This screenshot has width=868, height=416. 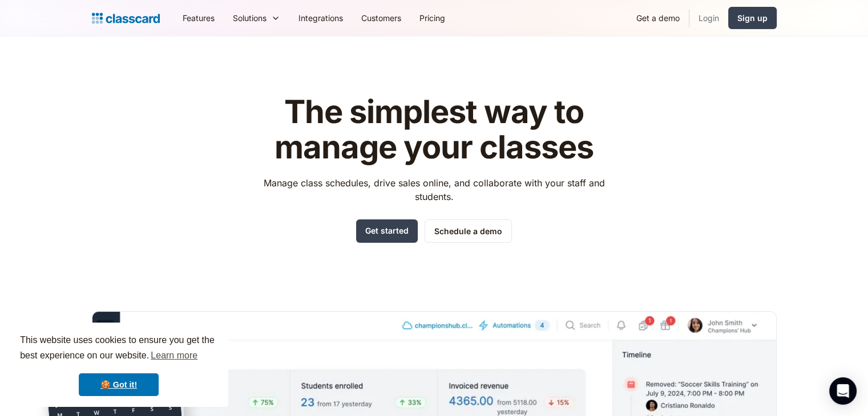 I want to click on div: cookieconsent, so click(x=119, y=365).